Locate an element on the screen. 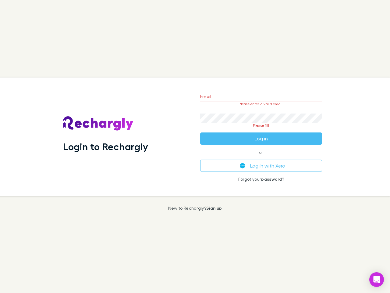 This screenshot has width=390, height=293. p: Please fill is located at coordinates (261, 125).